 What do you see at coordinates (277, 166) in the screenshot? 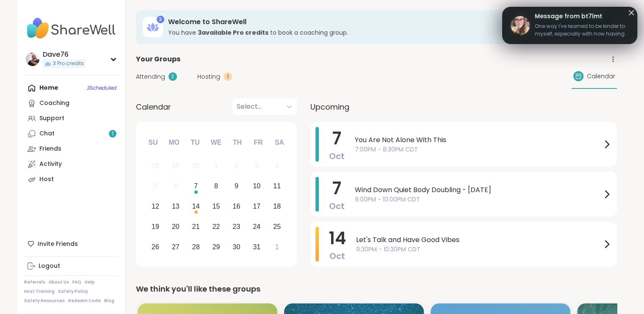
I see `div: Not available Saturday, October 4th, 2025` at bounding box center [277, 166].